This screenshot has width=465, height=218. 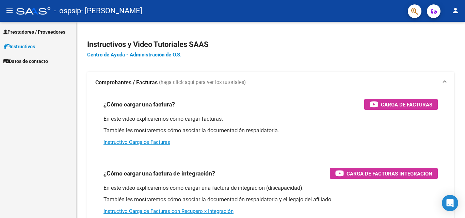 What do you see at coordinates (10, 11) in the screenshot?
I see `mat-icon: menu` at bounding box center [10, 11].